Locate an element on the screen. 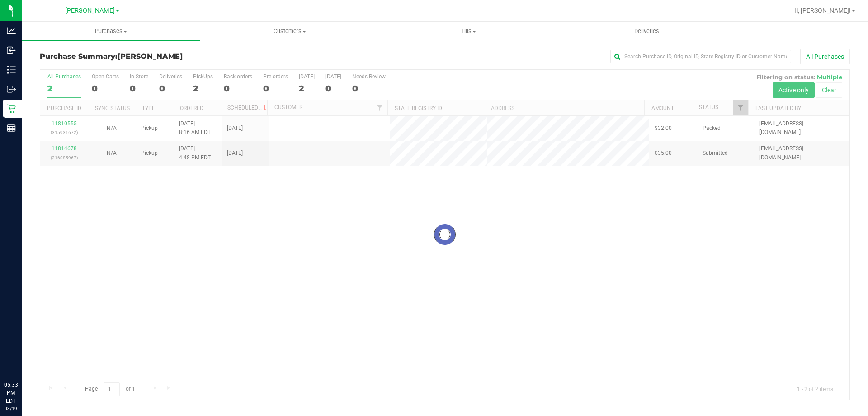 The image size is (868, 416). a: Deliveries is located at coordinates (647, 32).